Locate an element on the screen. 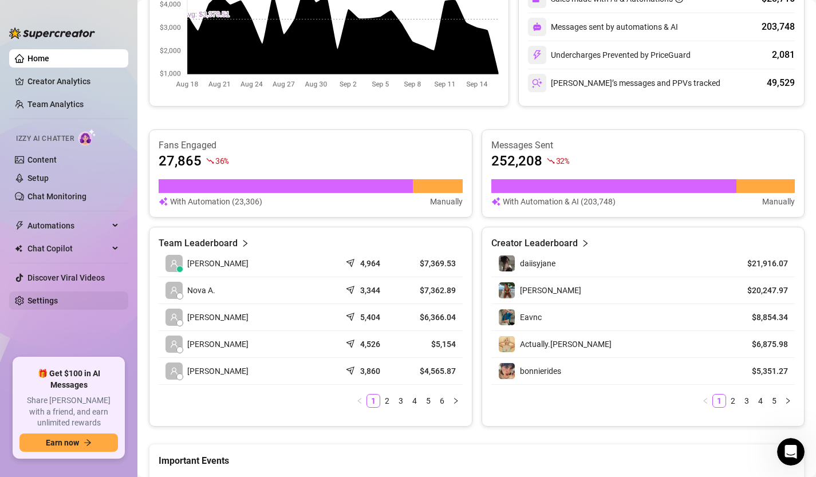  div: Undercharges Prevented by PriceGuard is located at coordinates (609, 55).